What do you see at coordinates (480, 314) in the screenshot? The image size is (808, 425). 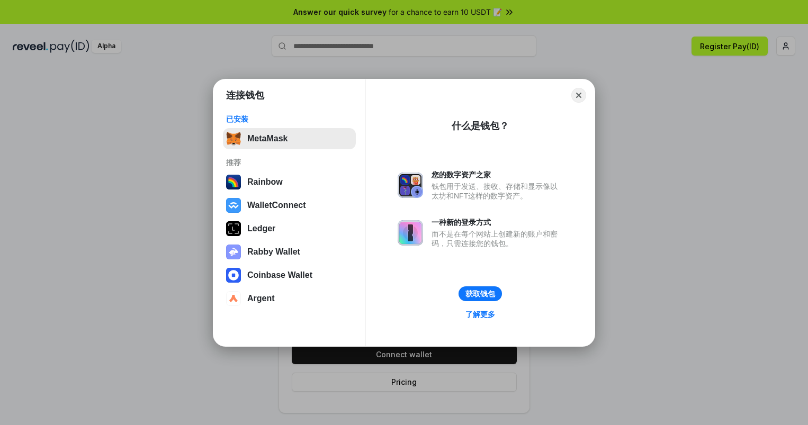 I see `a: 了解更多` at bounding box center [480, 314].